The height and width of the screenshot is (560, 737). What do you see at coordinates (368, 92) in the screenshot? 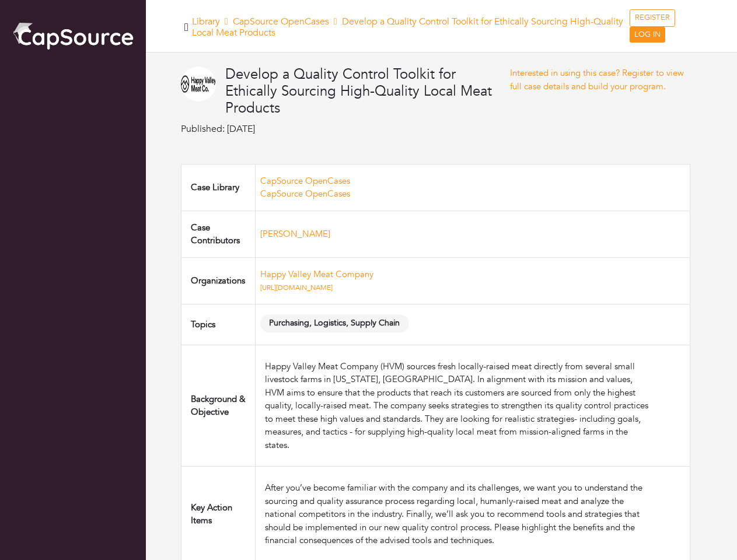
I see `h4: Develop a Quality Control Toolkit for Ethically Sourcing High-Quality Local Meat Products` at bounding box center [368, 92].